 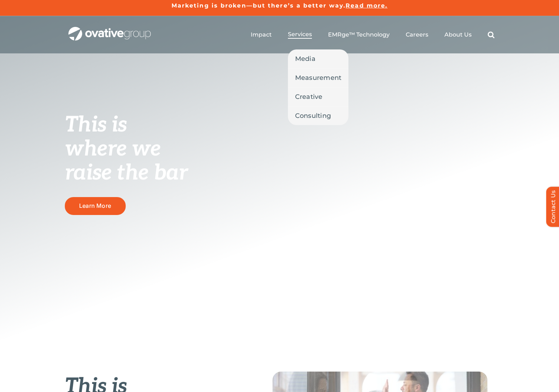 I want to click on a: Search, so click(x=491, y=35).